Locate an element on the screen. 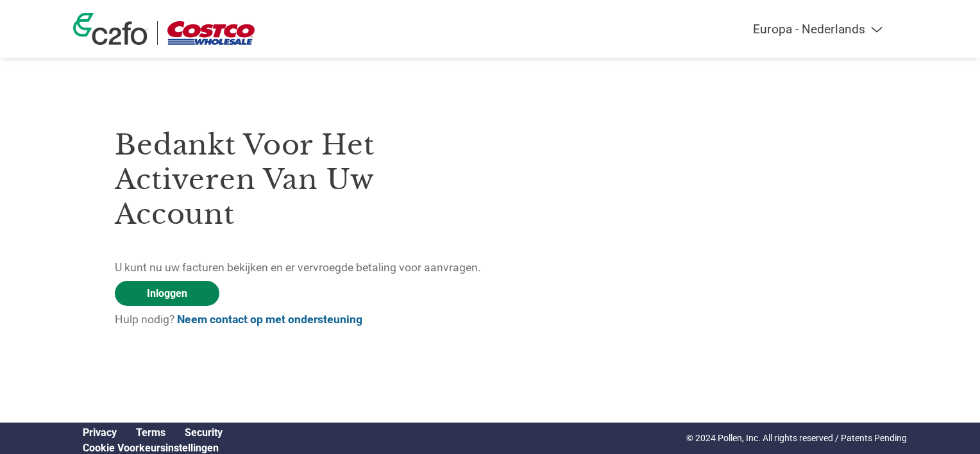 This screenshot has height=454, width=980. h3: Bedankt voor het activeren van uw account is located at coordinates (302, 179).